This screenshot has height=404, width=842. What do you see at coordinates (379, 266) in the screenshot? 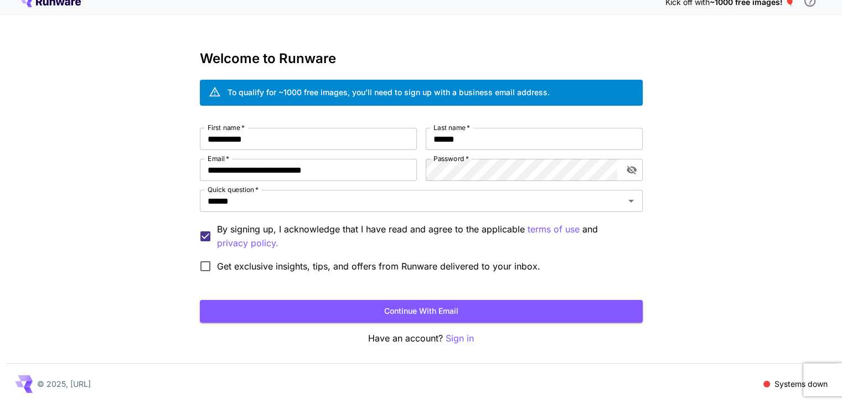
I see `span: Get exclusive insights, tips, and offers from Runware delivered to your inbox.` at bounding box center [379, 266].